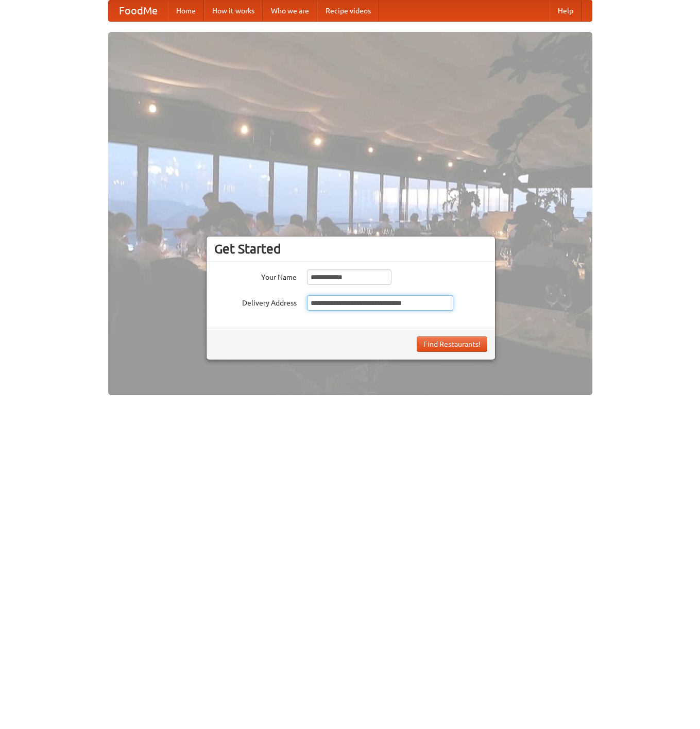 The height and width of the screenshot is (729, 700). Describe the element at coordinates (289, 11) in the screenshot. I see `a: Who we are` at that location.